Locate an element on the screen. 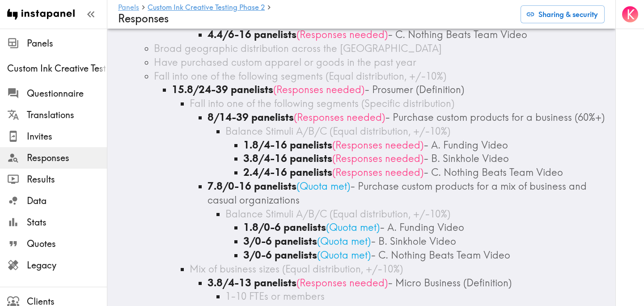  span: Questionnaire is located at coordinates (67, 93).